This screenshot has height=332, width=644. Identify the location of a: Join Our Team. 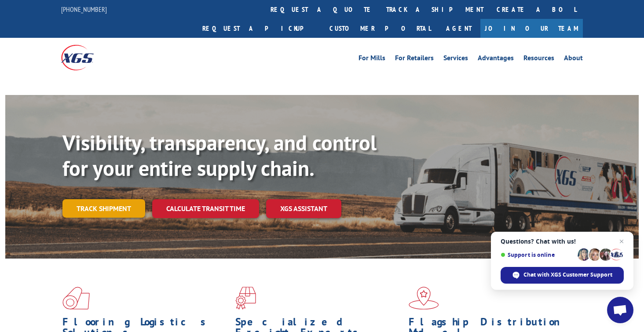
(531, 28).